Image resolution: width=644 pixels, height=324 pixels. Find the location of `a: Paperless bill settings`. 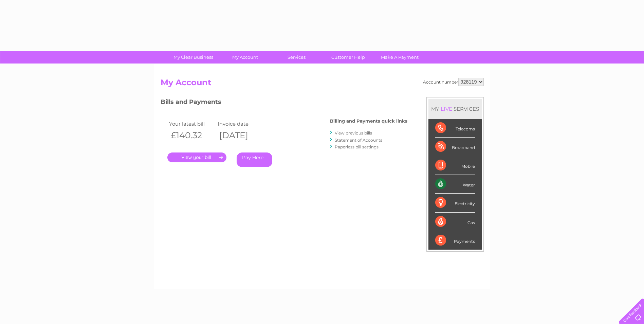

a: Paperless bill settings is located at coordinates (356, 146).